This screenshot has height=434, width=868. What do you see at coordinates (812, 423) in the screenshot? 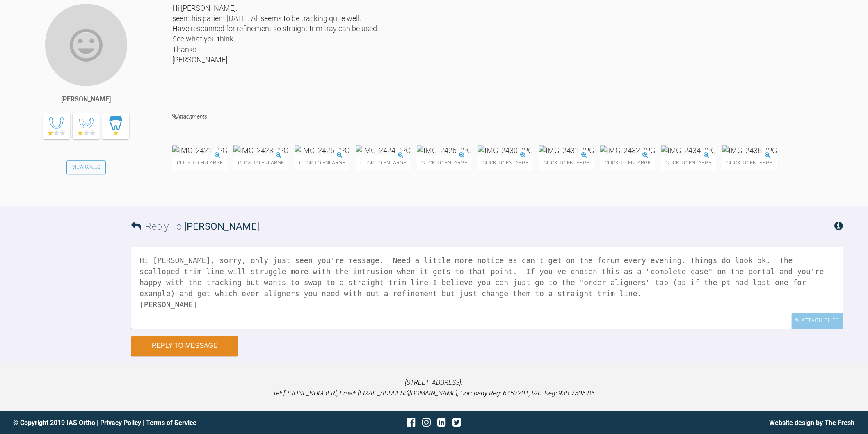
I see `a: Website design by The Fresh` at bounding box center [812, 423].